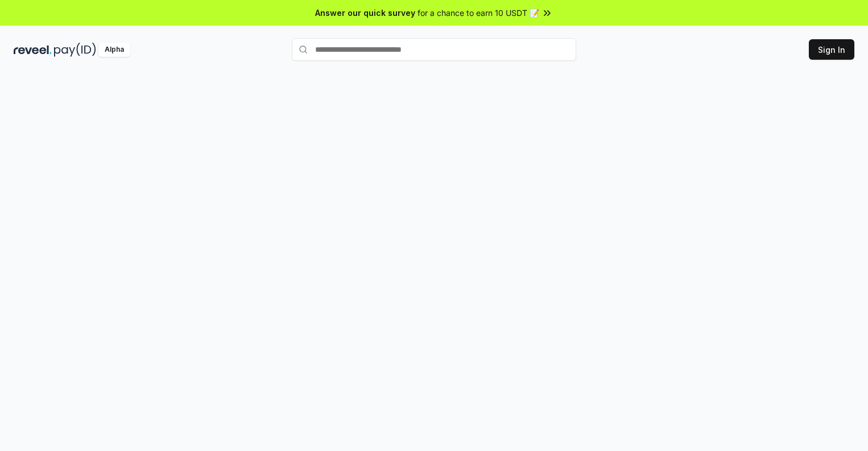 This screenshot has width=868, height=451. Describe the element at coordinates (478, 13) in the screenshot. I see `span: for a chance to earn 10 USDT 📝` at that location.